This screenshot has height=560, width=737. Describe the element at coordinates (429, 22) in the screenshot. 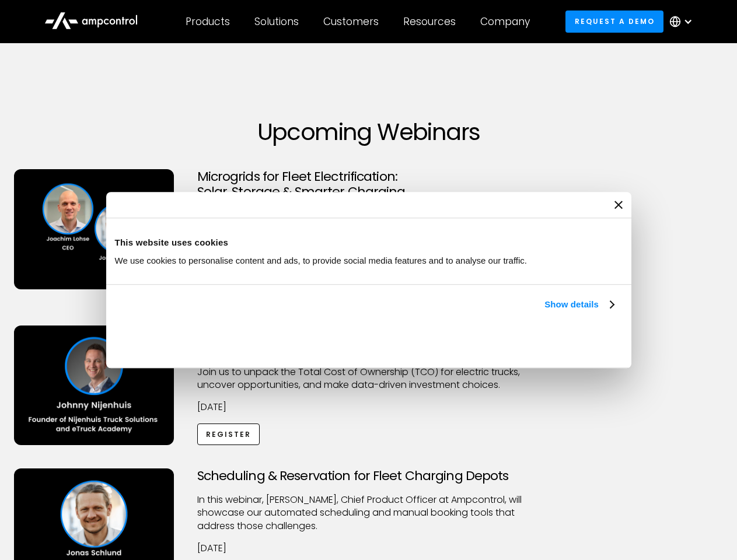

I see `div: Resources` at that location.